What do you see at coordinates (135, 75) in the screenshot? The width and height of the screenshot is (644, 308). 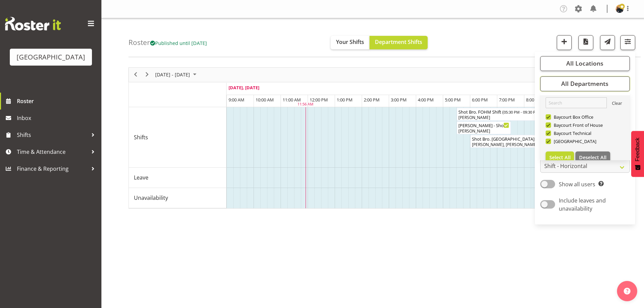 I see `div: previous period` at bounding box center [135, 75].